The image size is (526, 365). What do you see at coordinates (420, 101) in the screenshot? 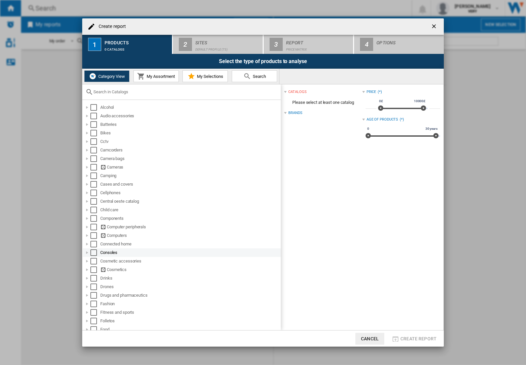
I see `span: 10000£` at bounding box center [420, 101].